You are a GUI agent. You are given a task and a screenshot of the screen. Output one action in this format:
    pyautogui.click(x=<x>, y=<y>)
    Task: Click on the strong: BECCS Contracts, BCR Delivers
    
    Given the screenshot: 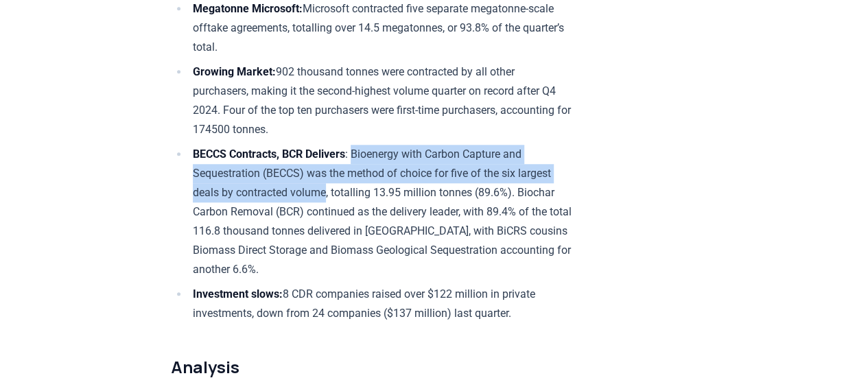 What is the action you would take?
    pyautogui.click(x=269, y=154)
    